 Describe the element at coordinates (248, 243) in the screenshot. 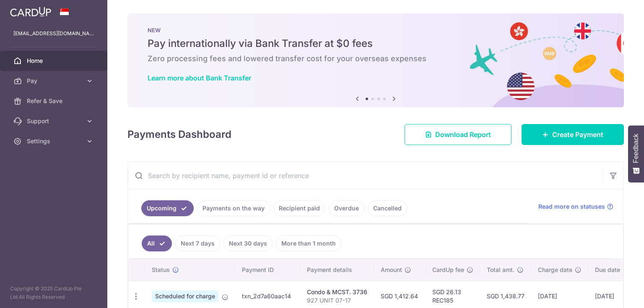

I see `a: Next 30 days` at that location.